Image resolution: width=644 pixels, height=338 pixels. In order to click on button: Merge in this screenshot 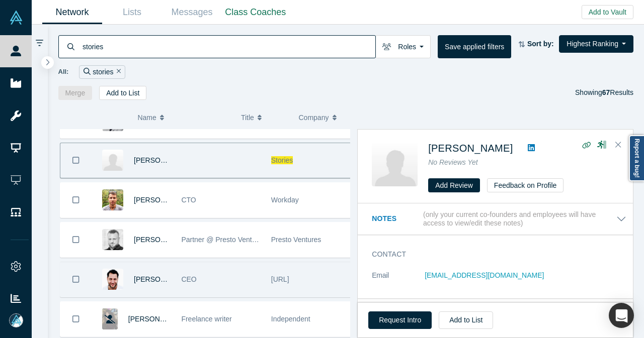, I will do `click(75, 93)`.